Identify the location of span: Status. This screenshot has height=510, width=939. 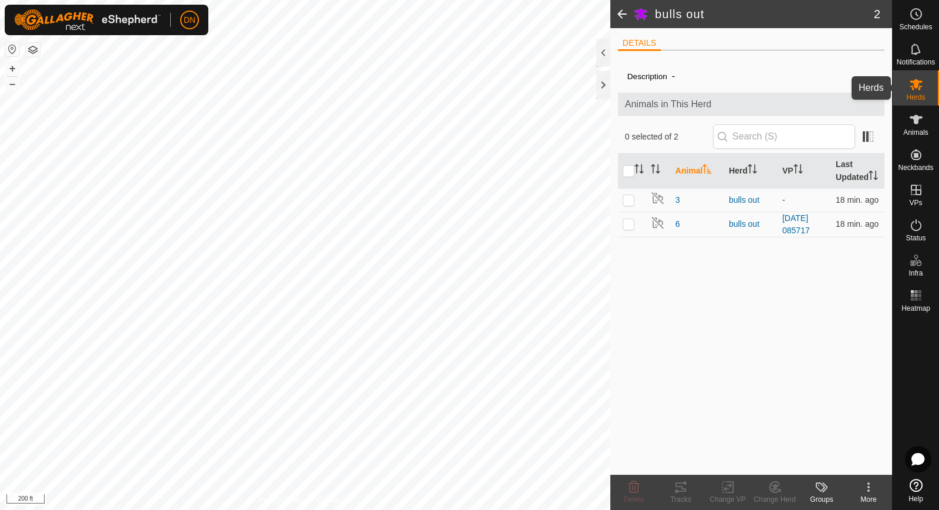
(915, 238).